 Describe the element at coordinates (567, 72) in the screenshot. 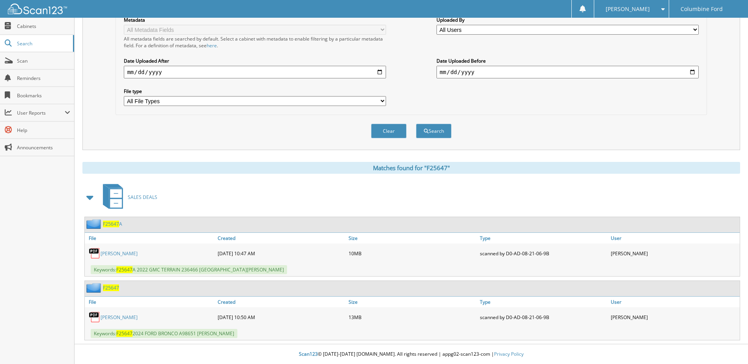

I see `input: end` at that location.